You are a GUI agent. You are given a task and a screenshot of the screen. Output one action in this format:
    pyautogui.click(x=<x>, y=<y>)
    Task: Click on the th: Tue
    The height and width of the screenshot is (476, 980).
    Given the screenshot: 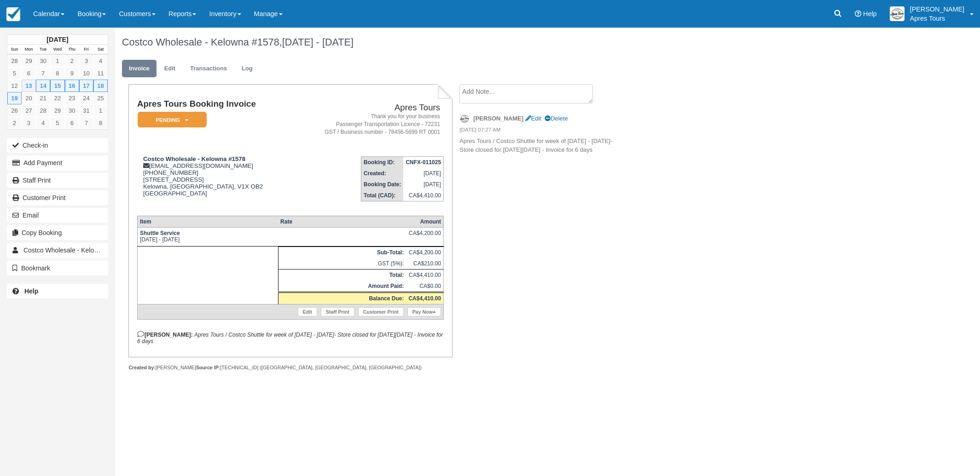 What is the action you would take?
    pyautogui.click(x=43, y=50)
    